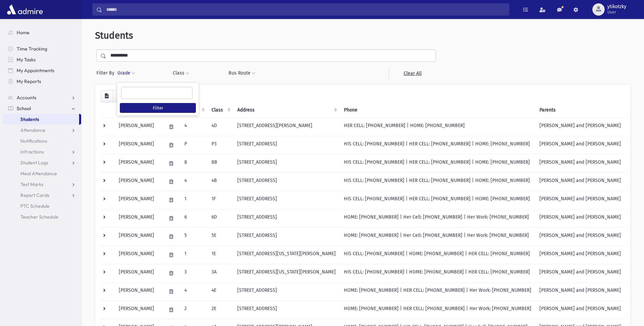  I want to click on span: My Reports, so click(29, 82).